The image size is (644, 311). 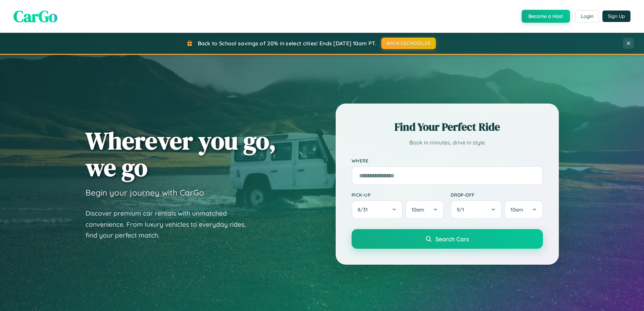 I want to click on h2: Find Your Perfect Ride, so click(x=447, y=127).